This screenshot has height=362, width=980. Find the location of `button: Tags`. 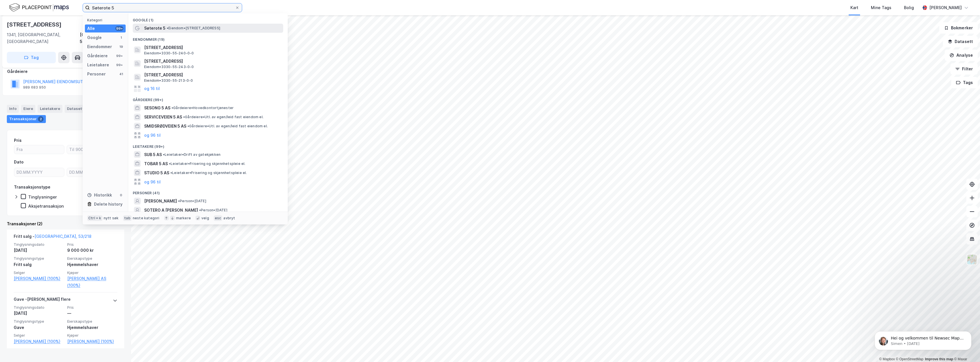

button: Tags is located at coordinates (964, 83).